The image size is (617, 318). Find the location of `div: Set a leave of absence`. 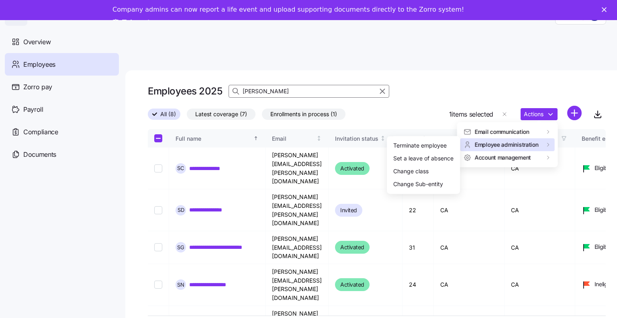

div: Set a leave of absence is located at coordinates (423, 159).